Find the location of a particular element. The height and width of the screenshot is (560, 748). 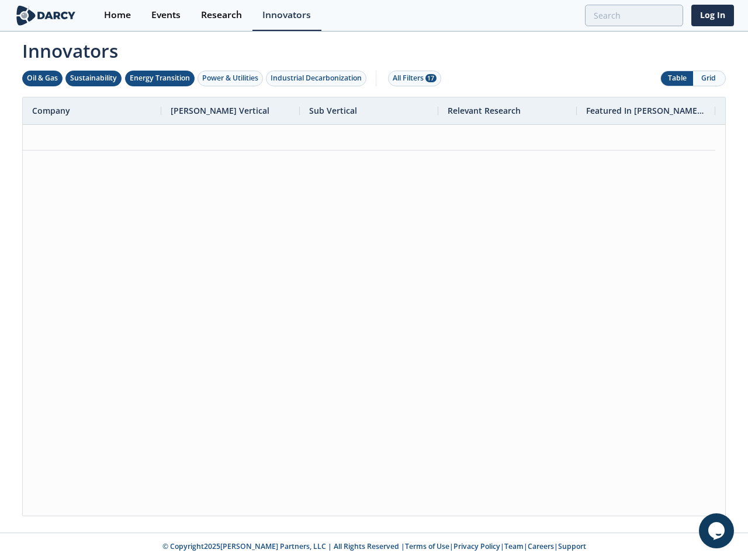

button: All Filters 17 is located at coordinates (414, 78).